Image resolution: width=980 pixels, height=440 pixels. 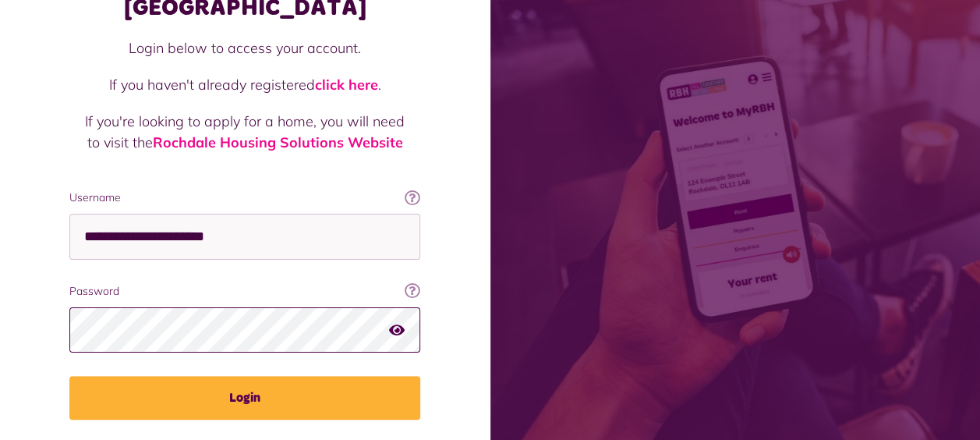 I want to click on a: Rochdale Housing Solutions Website, so click(x=277, y=142).